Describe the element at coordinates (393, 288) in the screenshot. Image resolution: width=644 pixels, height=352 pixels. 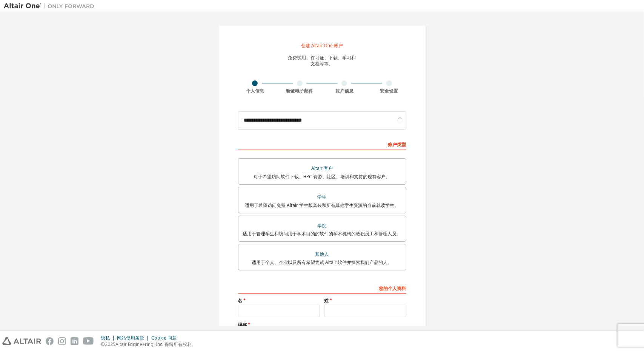
I see `font: 您的个人资料` at that location.